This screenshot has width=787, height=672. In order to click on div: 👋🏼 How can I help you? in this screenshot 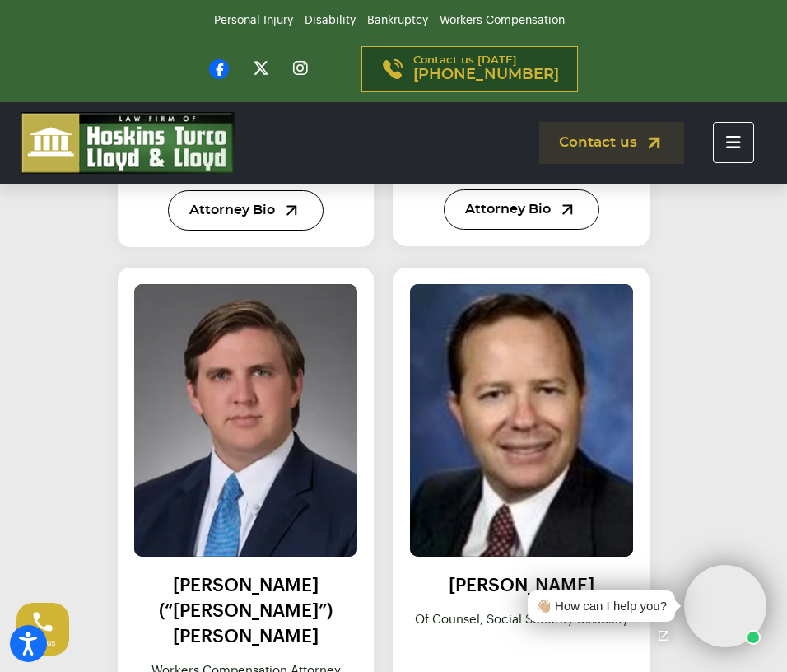, I will do `click(601, 606)`.